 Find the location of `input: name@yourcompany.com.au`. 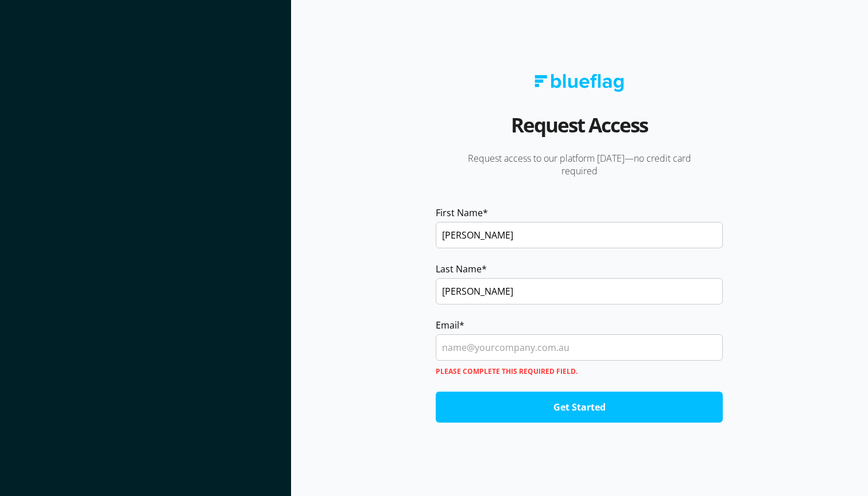

input: name@yourcompany.com.au is located at coordinates (579, 347).